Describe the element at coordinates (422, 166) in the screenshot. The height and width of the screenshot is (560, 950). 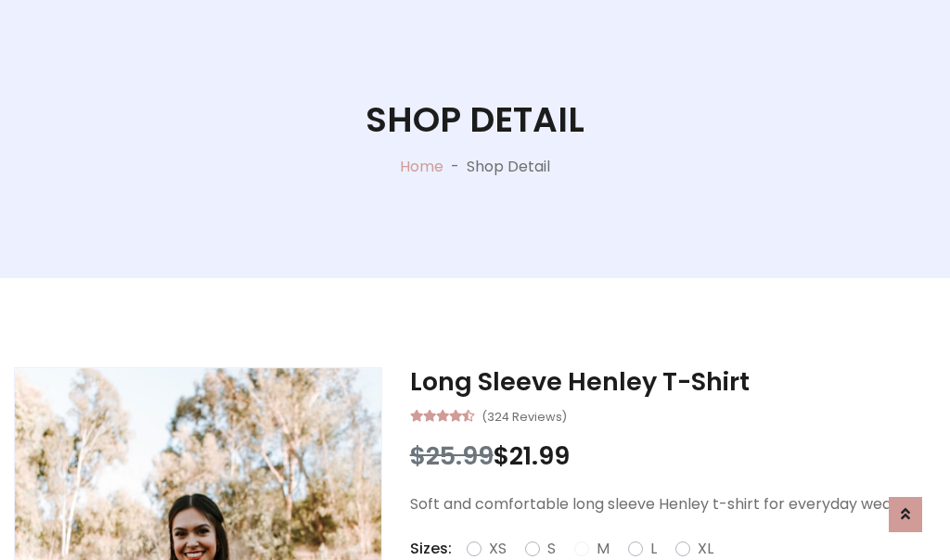
I see `a: Home` at that location.